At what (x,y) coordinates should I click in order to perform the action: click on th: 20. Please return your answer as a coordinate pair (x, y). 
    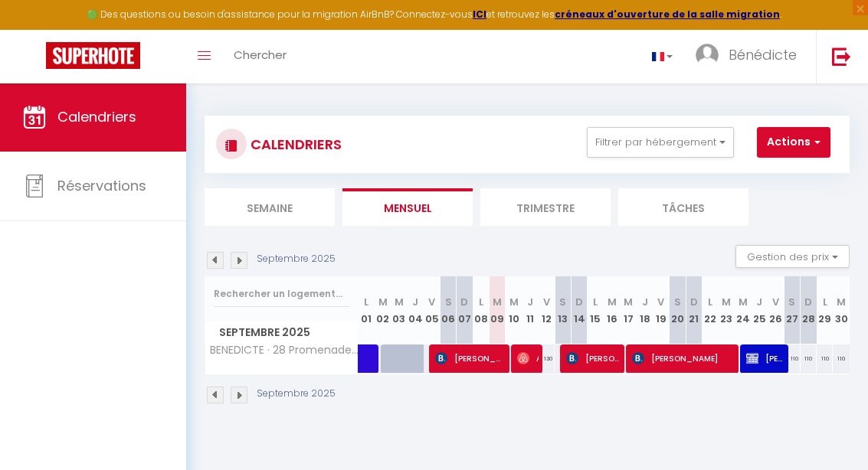
    Looking at the image, I should click on (677, 310).